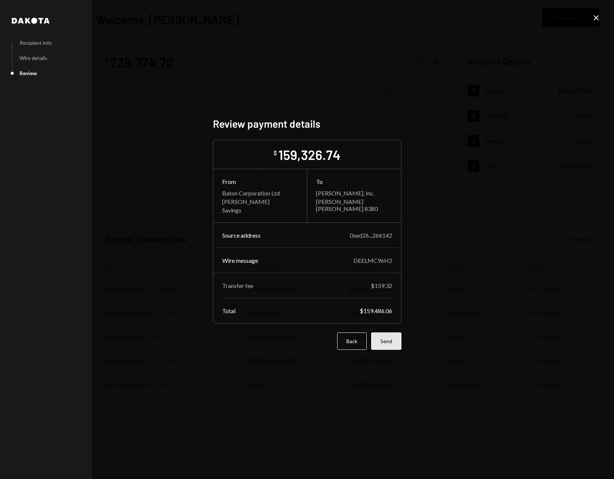 The image size is (614, 479). Describe the element at coordinates (36, 43) in the screenshot. I see `div: Recipient info` at that location.